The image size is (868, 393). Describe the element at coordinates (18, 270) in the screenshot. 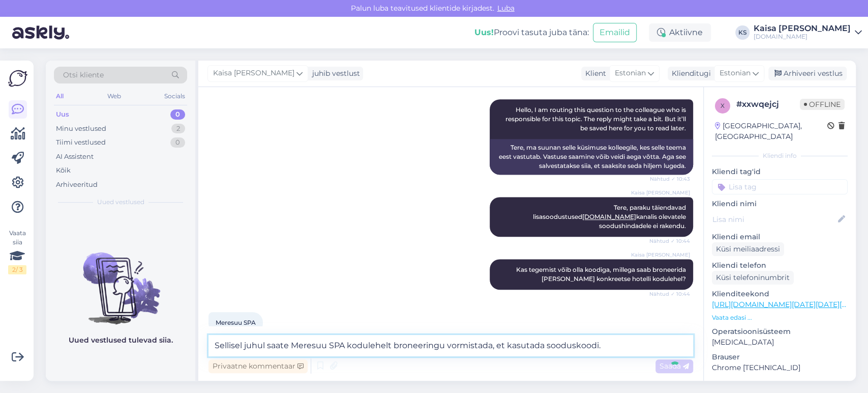

I see `div: 2 / 3` at that location.